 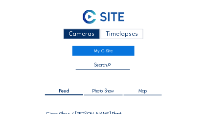 What do you see at coordinates (143, 92) in the screenshot?
I see `span: Map` at bounding box center [143, 92].